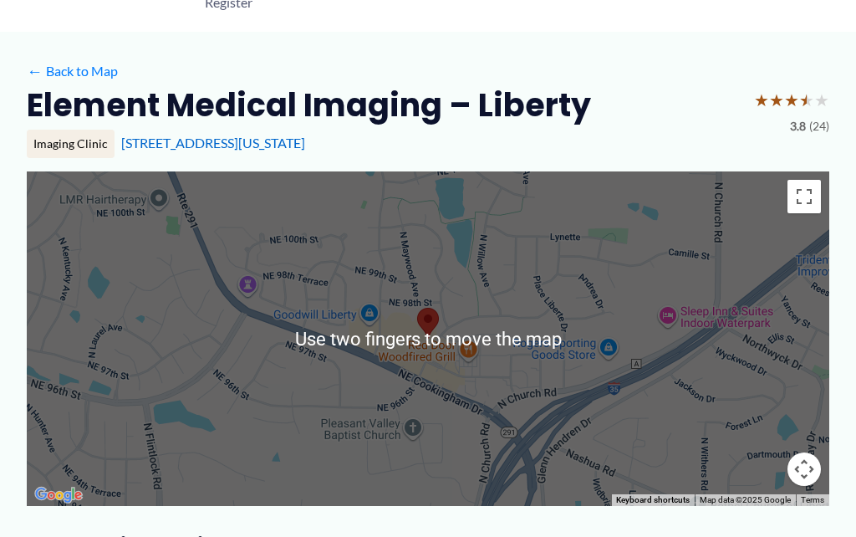 This screenshot has height=537, width=856. I want to click on h2: Element Medical Imaging – Liberty, so click(309, 105).